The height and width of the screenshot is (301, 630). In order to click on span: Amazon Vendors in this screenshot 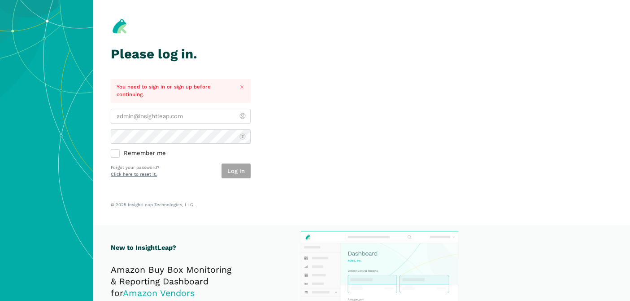, I will do `click(159, 293)`.